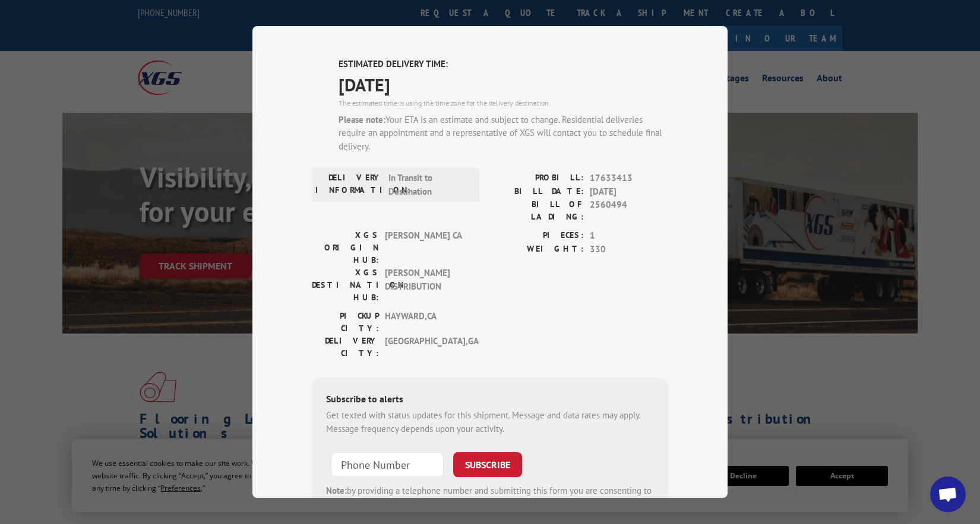 Image resolution: width=980 pixels, height=524 pixels. What do you see at coordinates (537, 211) in the screenshot?
I see `label: BILL OF LADING:` at bounding box center [537, 211].